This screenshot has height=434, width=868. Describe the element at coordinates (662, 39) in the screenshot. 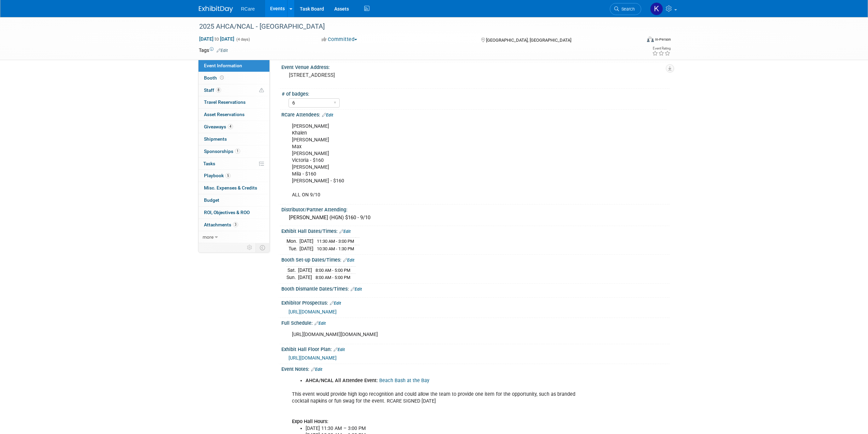

I see `div: In-Person` at that location.